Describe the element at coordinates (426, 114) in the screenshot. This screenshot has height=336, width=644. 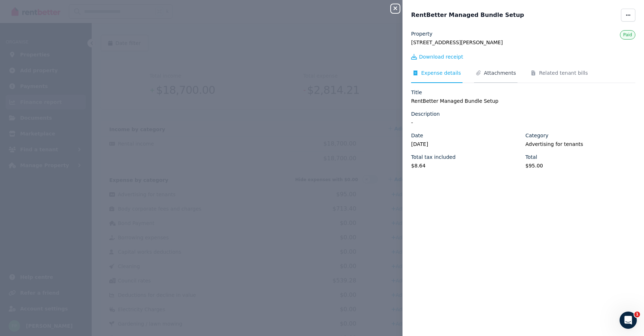
I see `label: Description` at that location.